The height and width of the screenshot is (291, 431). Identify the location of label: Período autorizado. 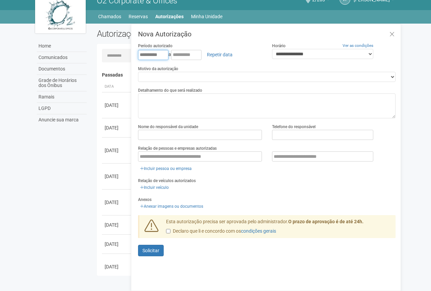
(155, 46).